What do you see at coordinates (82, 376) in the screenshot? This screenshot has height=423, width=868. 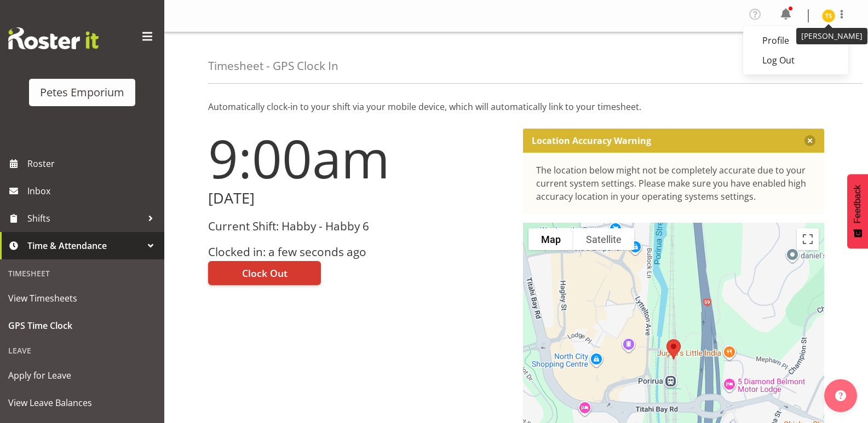 I see `span: Apply for Leave` at bounding box center [82, 376].